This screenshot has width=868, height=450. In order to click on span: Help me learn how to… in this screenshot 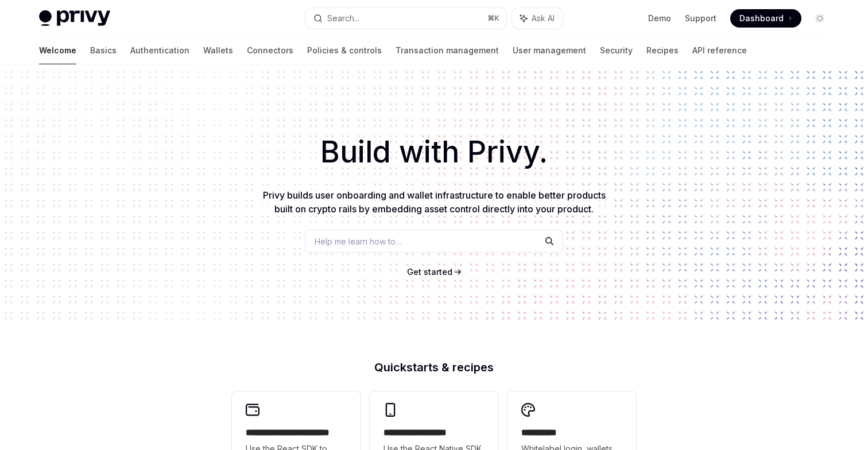, I will do `click(358, 241)`.